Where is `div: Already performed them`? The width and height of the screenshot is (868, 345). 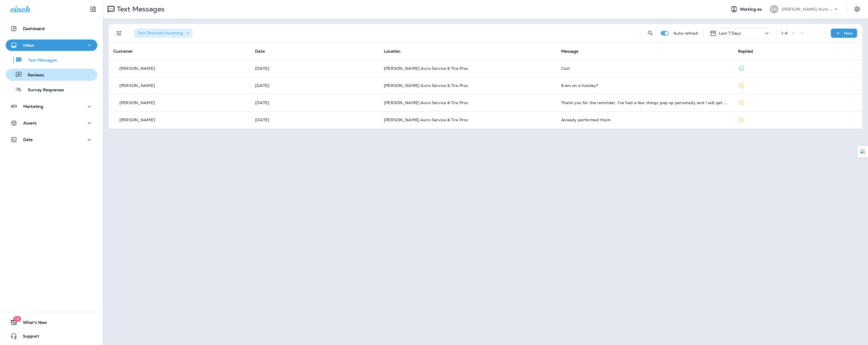 div: Already performed them is located at coordinates (645, 120).